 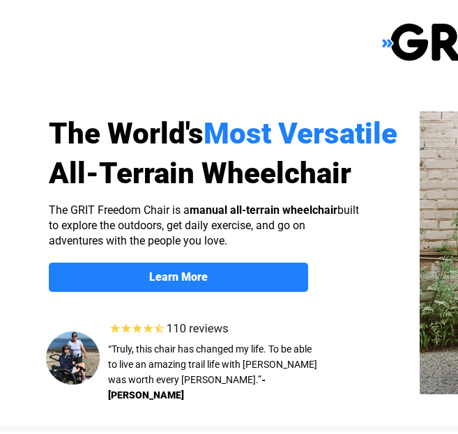 I want to click on strong: manual all-terrain wheelchair, so click(x=263, y=210).